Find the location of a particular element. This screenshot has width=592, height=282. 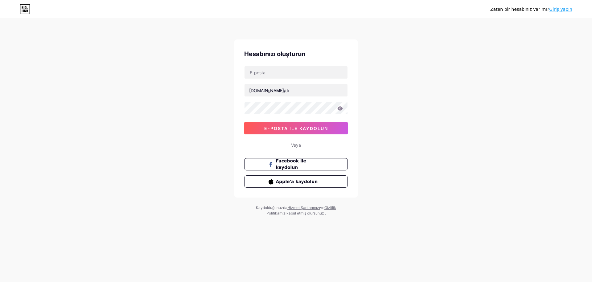

font: Apple'a kaydolun is located at coordinates (297, 182).